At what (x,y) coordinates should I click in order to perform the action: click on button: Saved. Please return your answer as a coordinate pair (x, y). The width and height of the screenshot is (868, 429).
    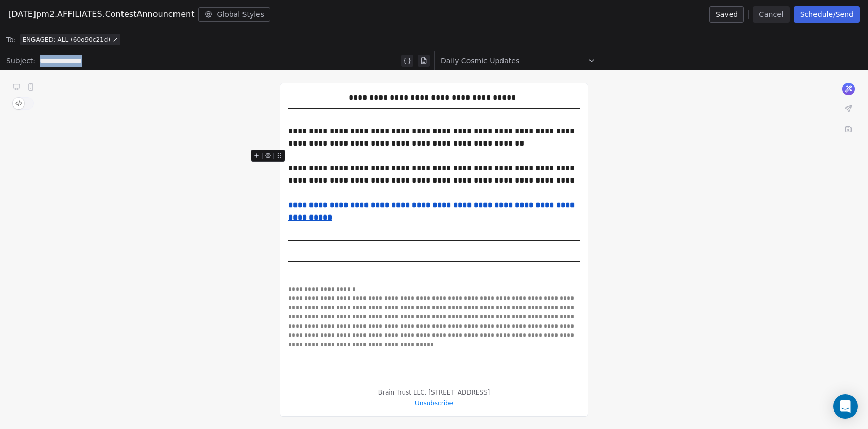
    Looking at the image, I should click on (727, 14).